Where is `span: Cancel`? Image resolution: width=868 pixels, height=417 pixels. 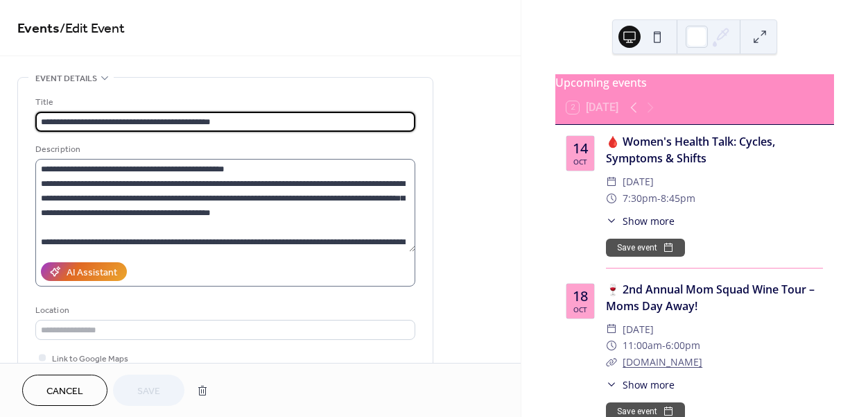
span: Cancel is located at coordinates (65, 391).